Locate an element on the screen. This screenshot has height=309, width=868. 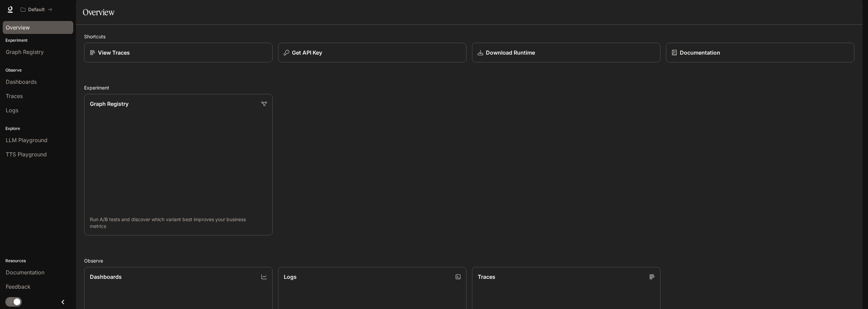
p: Get API Key is located at coordinates (307, 53).